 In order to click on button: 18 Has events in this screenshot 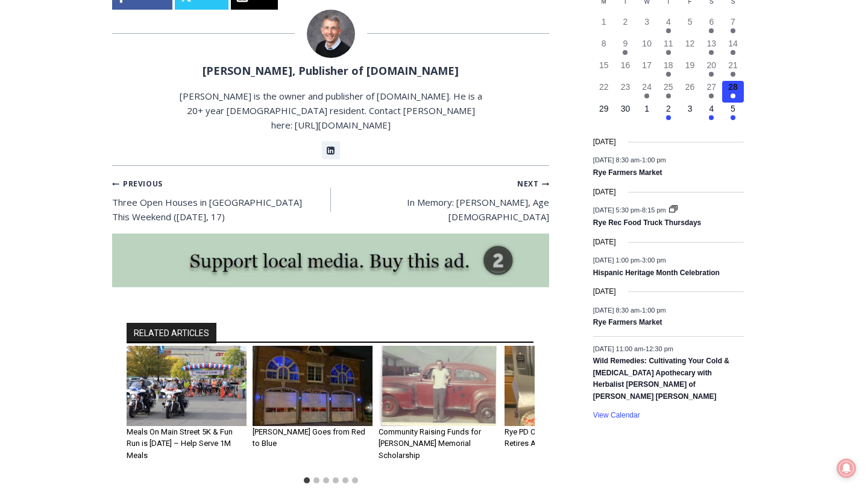, I will do `click(669, 70)`.